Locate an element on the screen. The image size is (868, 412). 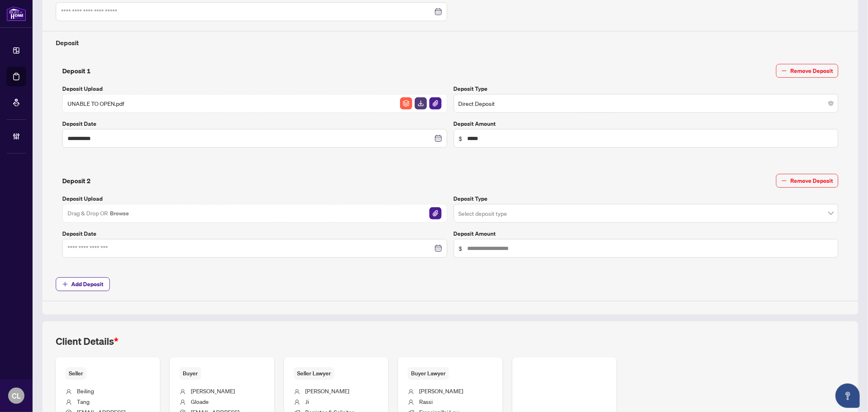
img: logo is located at coordinates (16, 13).